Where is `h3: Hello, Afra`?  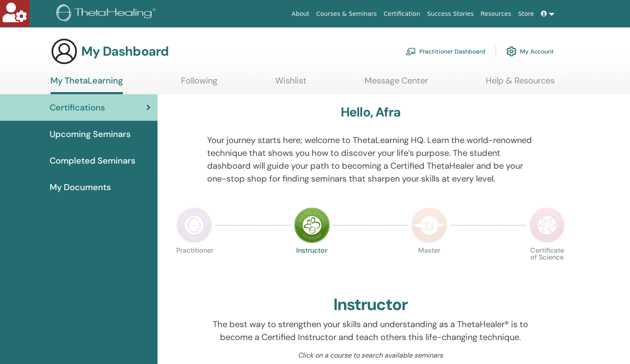
h3: Hello, Afra is located at coordinates (371, 112).